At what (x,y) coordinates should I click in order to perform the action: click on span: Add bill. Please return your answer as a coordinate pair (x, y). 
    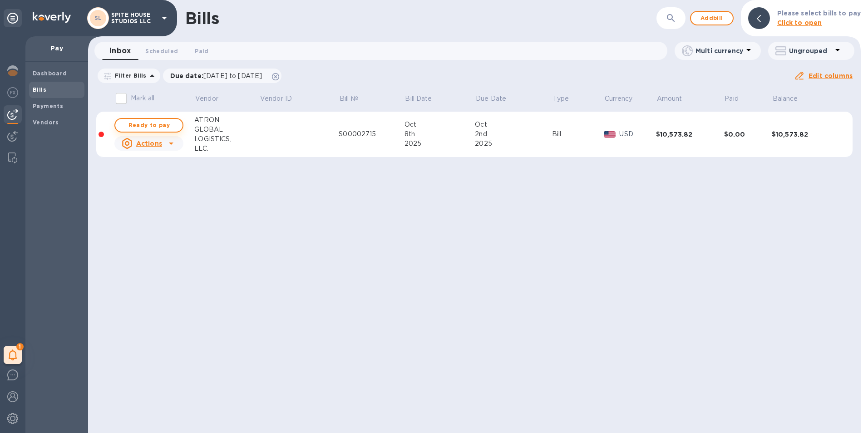
    Looking at the image, I should click on (712, 18).